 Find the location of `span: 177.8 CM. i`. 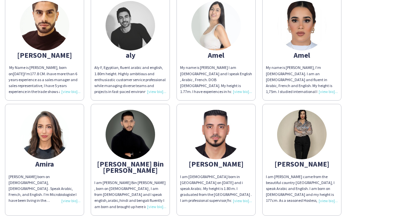

span: 177.8 CM. i is located at coordinates (39, 74).